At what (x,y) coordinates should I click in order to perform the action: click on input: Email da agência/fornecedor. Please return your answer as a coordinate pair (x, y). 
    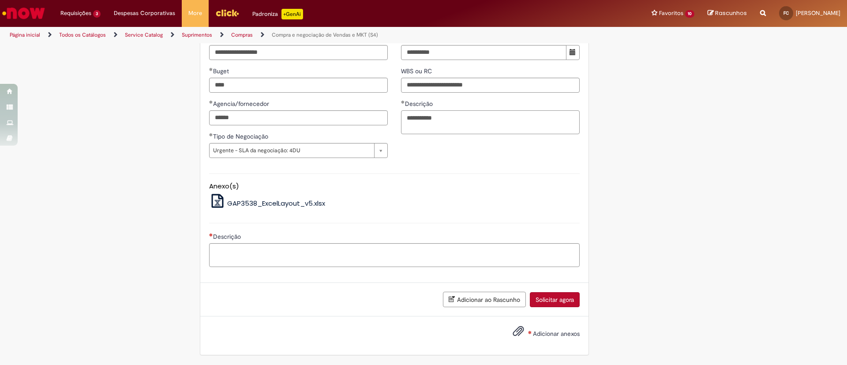
    Looking at the image, I should click on (298, 52).